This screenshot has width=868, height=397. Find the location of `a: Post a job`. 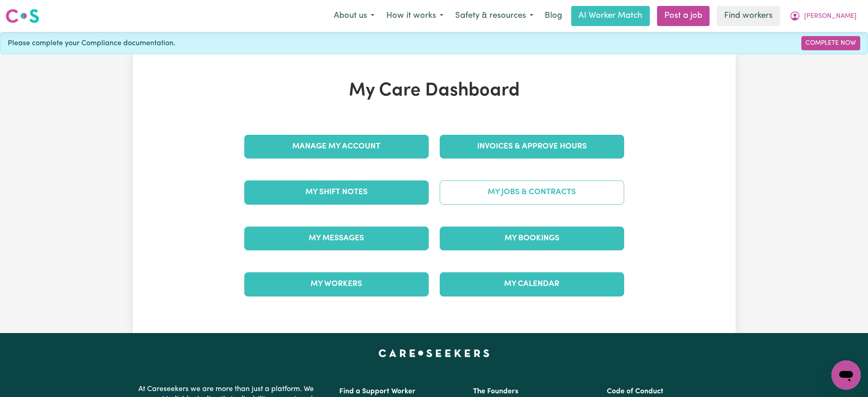

a: Post a job is located at coordinates (683, 16).